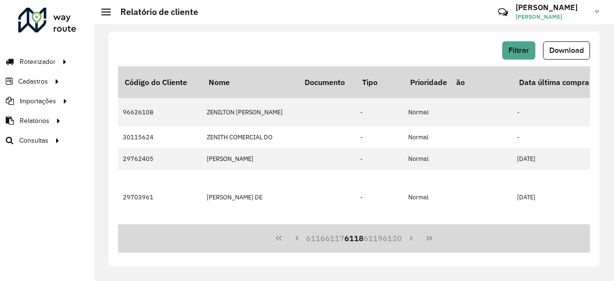 The width and height of the screenshot is (614, 281). I want to click on span: Consultas, so click(34, 140).